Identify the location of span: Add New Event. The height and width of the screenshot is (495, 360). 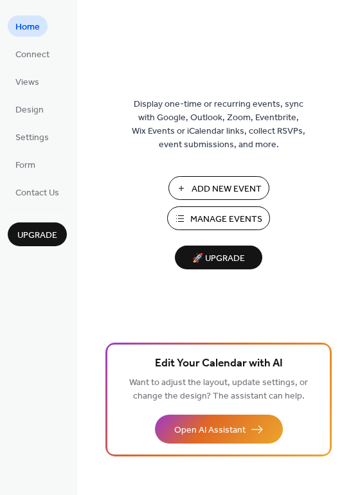
(226, 189).